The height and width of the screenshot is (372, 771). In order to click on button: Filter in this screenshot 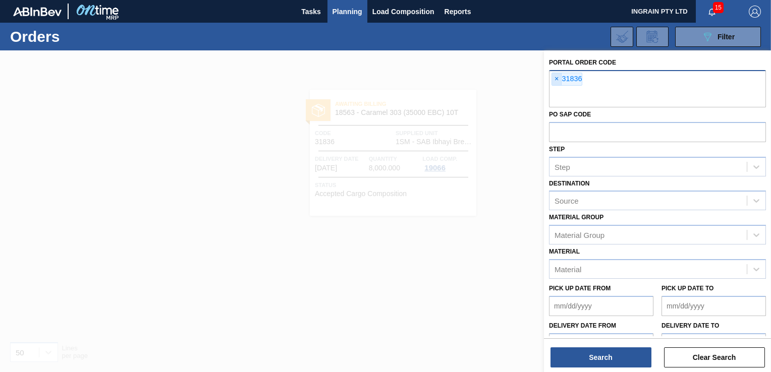, I will do `click(718, 37)`.